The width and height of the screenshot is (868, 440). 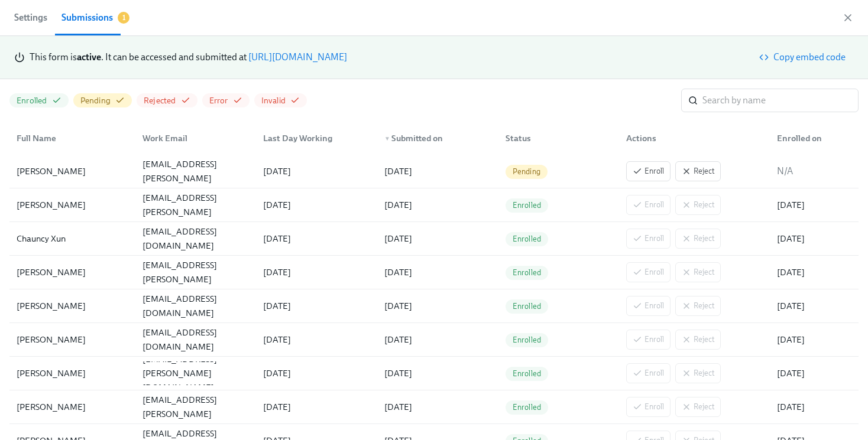 I want to click on strong: active, so click(x=88, y=56).